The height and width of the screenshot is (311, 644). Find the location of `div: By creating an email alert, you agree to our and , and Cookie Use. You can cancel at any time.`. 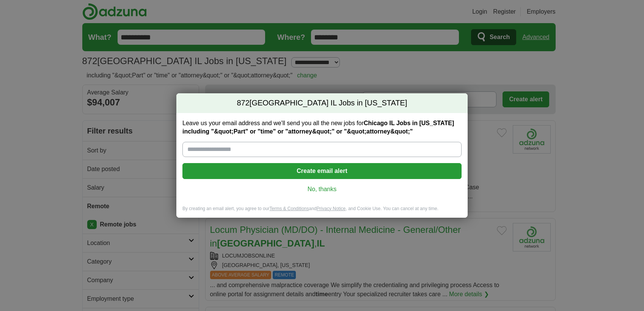

div: By creating an email alert, you agree to our and , and Cookie Use. You can cancel at any time. is located at coordinates (322, 212).